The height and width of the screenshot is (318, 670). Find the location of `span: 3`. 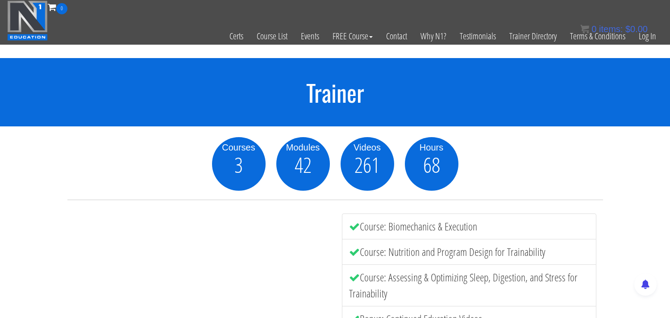

span: 3 is located at coordinates (238, 165).